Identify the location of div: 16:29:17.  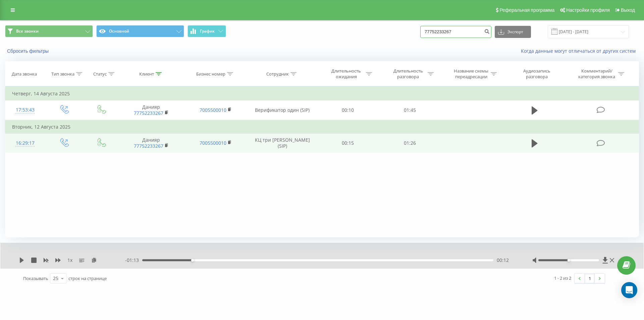
(25, 143).